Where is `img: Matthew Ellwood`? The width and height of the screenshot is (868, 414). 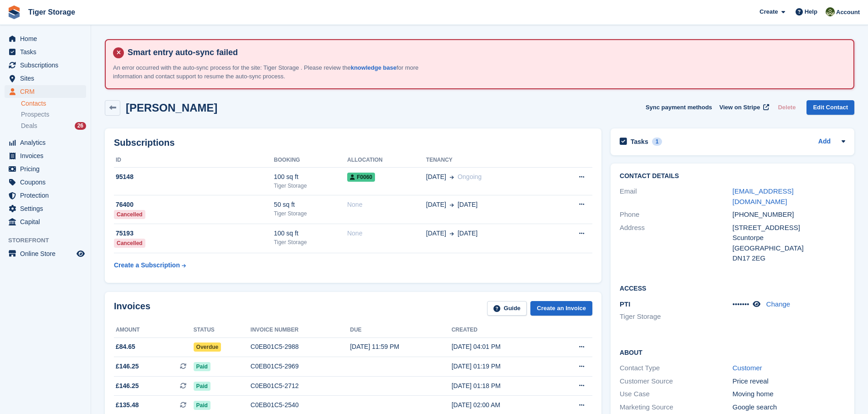
img: Matthew Ellwood is located at coordinates (830, 12).